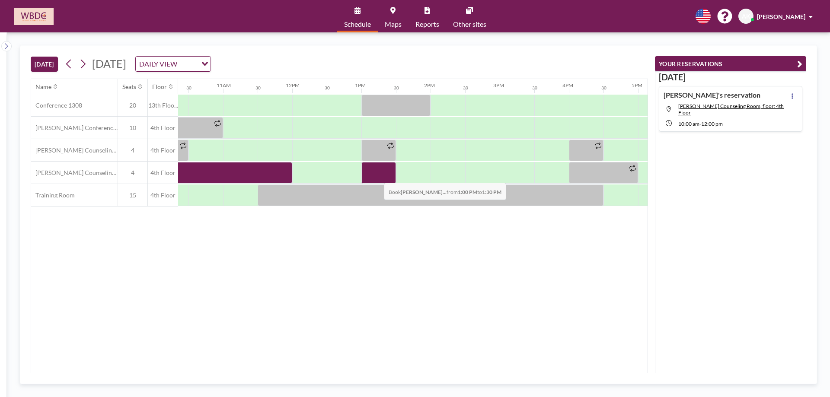  Describe the element at coordinates (568, 85) in the screenshot. I see `div: 4PM` at that location.